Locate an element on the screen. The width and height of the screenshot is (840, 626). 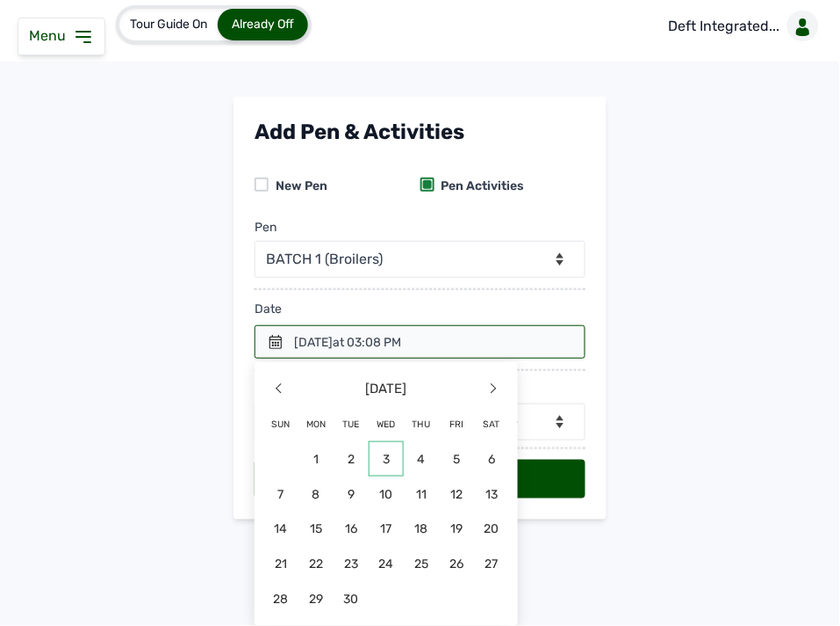
span: 6 is located at coordinates (491, 459).